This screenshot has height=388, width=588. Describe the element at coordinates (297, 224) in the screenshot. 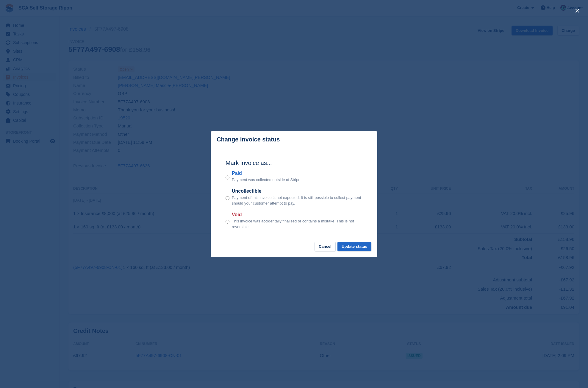

I see `p: This invoice was accidentally finalised or contains a mistake. This is not reversible.` at that location.